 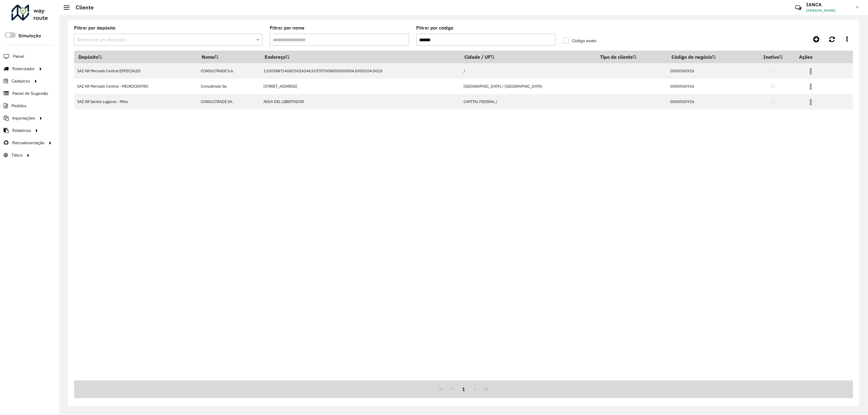 I want to click on span: Importações, so click(x=24, y=118).